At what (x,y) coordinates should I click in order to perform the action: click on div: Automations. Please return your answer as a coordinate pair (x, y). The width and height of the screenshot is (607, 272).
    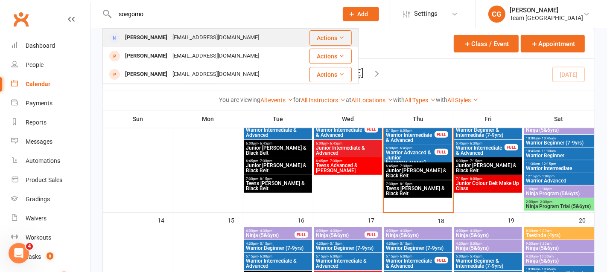
    Looking at the image, I should click on (43, 161).